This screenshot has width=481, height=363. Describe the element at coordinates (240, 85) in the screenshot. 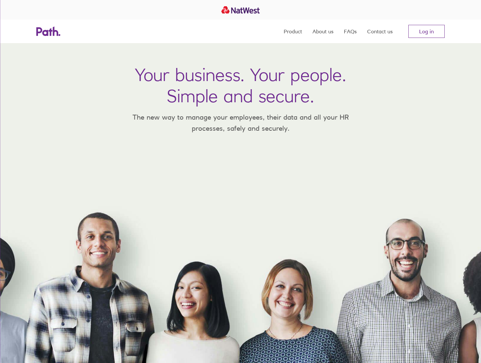

I see `h1: Your business. Your people. Simple and secure.` at that location.